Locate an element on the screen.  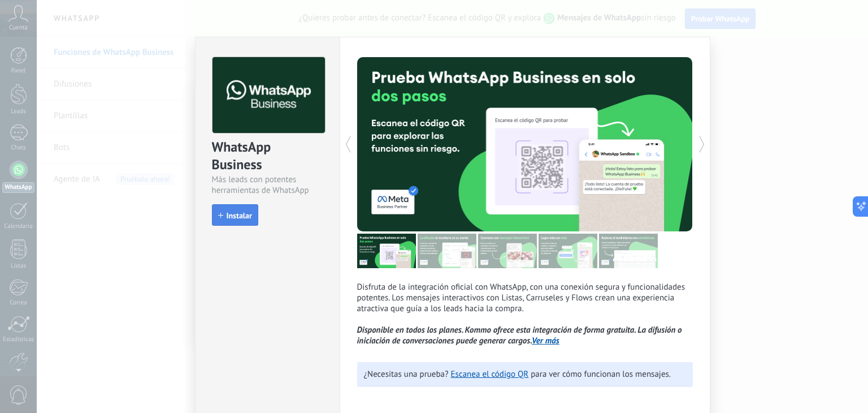
img: tour_image_62c9952fc9cf984da8d1d2aa2c453724.png is located at coordinates (568, 251).